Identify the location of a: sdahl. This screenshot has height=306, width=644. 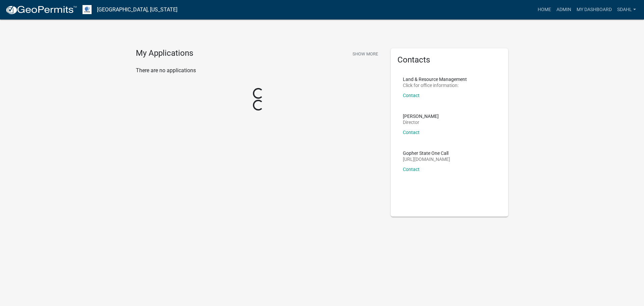
(627, 10).